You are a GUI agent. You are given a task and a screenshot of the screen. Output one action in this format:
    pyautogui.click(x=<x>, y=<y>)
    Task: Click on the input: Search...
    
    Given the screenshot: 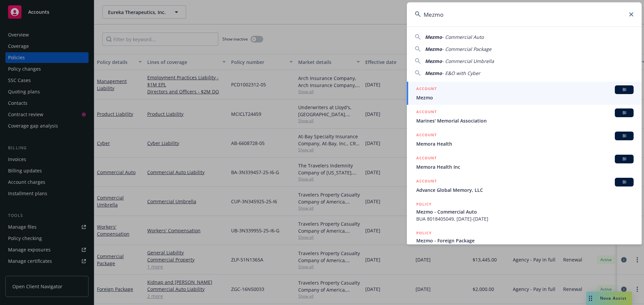 What is the action you would take?
    pyautogui.click(x=524, y=14)
    